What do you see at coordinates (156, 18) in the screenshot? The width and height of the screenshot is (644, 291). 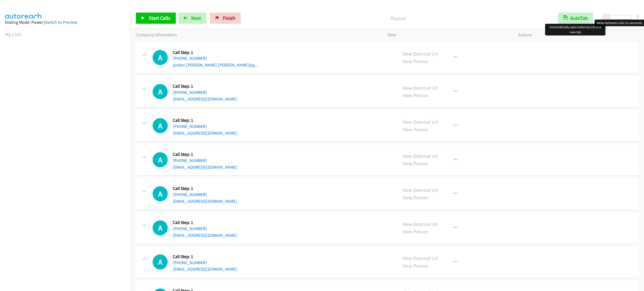 I see `a: Start Calls` at bounding box center [156, 18].